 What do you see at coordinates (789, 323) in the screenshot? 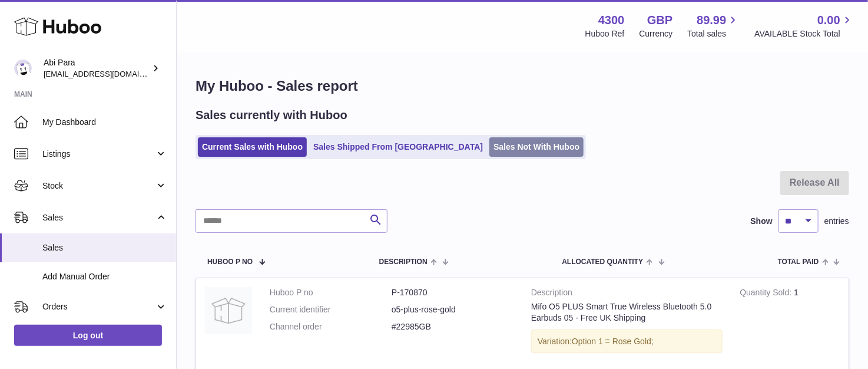
I see `td: 1` at bounding box center [789, 323].